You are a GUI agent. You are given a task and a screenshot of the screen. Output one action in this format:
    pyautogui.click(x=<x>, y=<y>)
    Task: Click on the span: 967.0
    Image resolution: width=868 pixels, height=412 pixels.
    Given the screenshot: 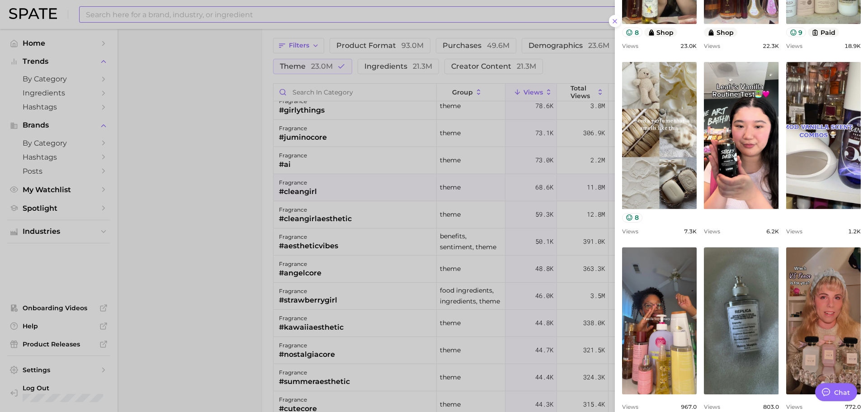 What is the action you would take?
    pyautogui.click(x=688, y=406)
    